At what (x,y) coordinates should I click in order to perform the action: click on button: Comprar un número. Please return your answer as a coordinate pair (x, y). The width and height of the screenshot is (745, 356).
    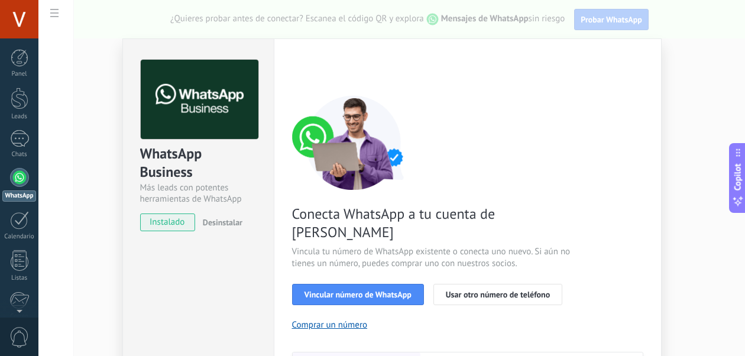
    Looking at the image, I should click on (330, 324).